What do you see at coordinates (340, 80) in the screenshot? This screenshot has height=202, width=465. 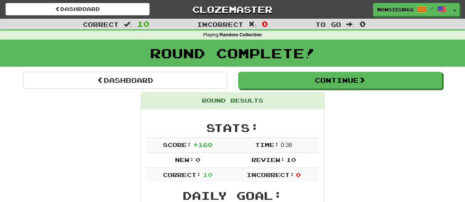 I see `button: Continue` at bounding box center [340, 80].